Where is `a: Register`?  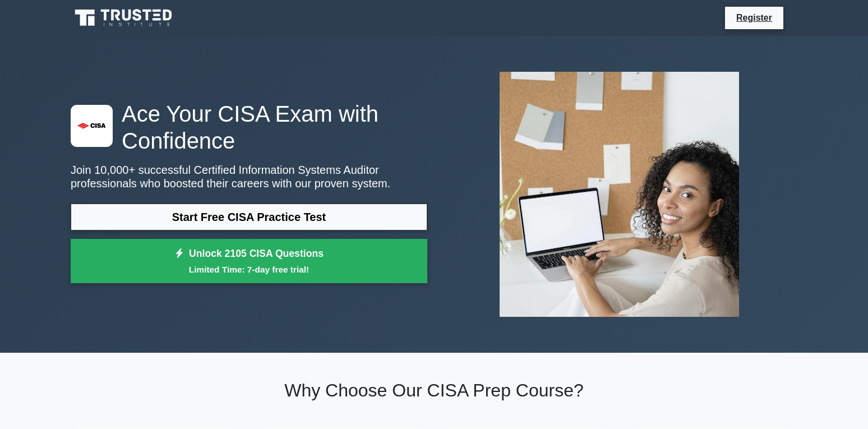
a: Register is located at coordinates (755, 17).